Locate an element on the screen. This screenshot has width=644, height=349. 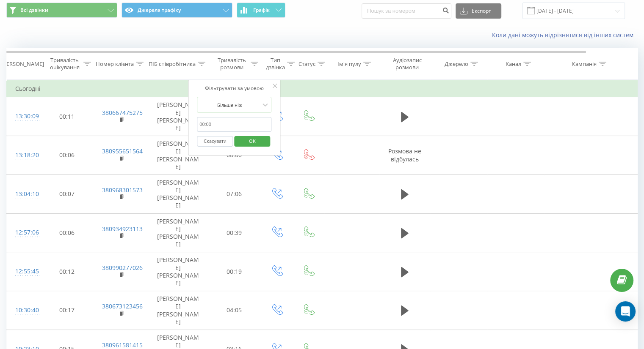
div: Фільтрувати за умовою is located at coordinates (234, 88).